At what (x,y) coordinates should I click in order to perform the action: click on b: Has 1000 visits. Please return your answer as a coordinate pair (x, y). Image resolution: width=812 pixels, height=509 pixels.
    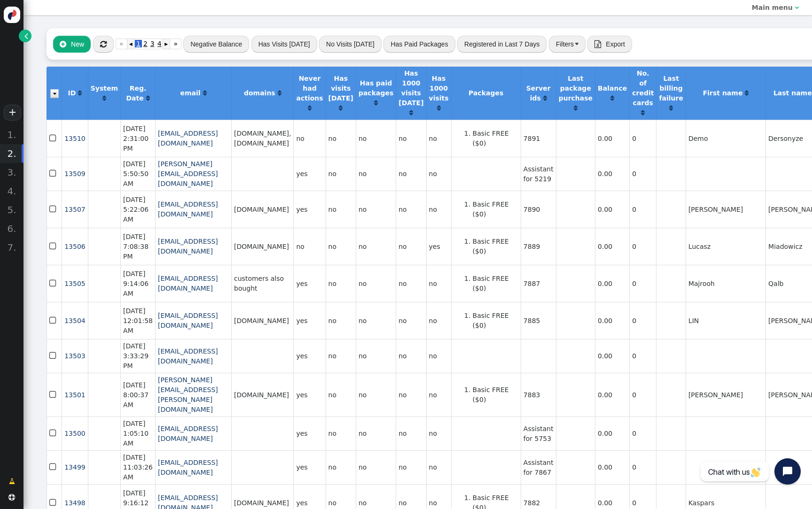
    Looking at the image, I should click on (439, 89).